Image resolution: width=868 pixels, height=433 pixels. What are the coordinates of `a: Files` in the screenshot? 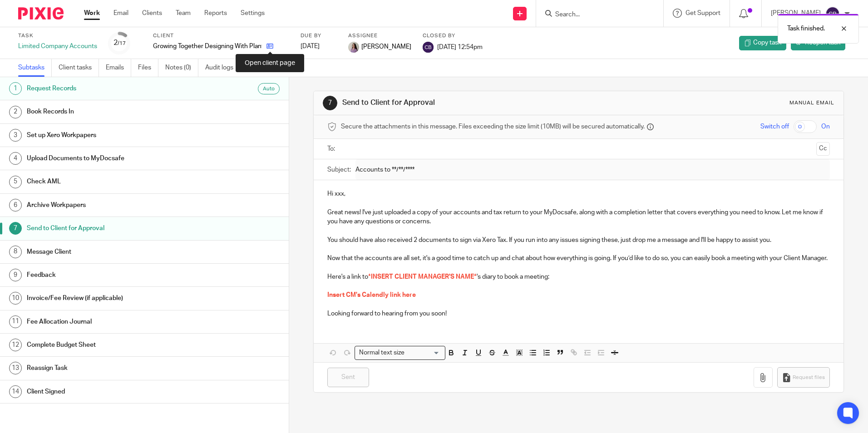 It's located at (148, 68).